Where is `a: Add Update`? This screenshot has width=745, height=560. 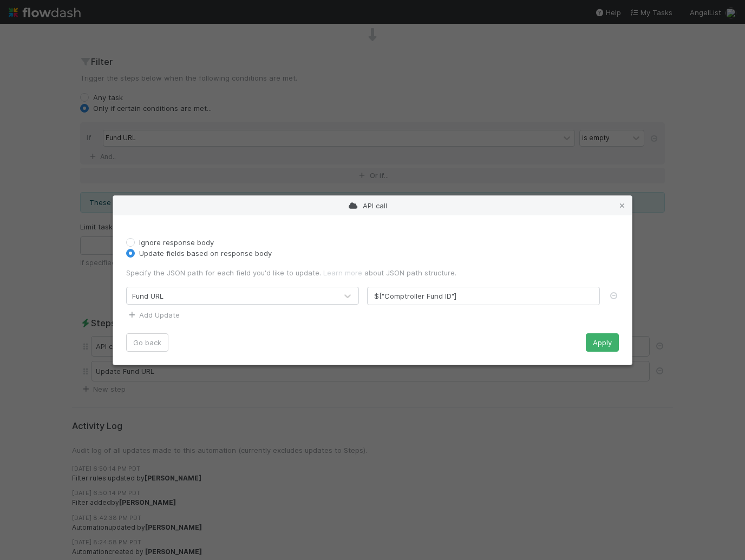 a: Add Update is located at coordinates (153, 315).